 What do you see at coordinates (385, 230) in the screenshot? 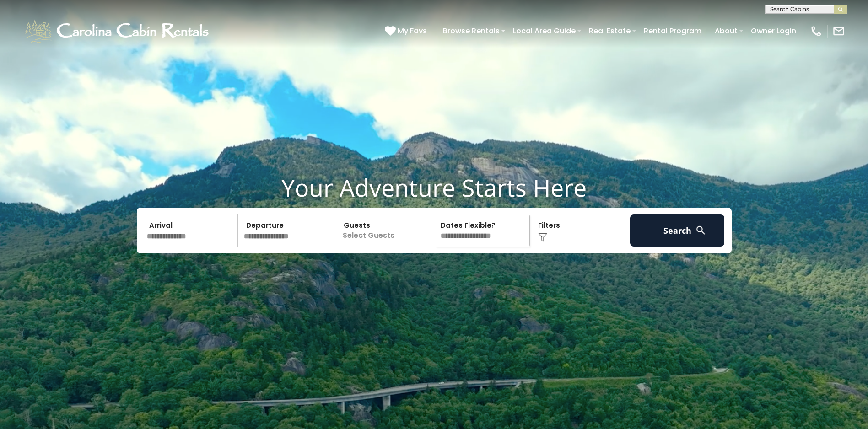
I see `p: Select Guests` at bounding box center [385, 230].